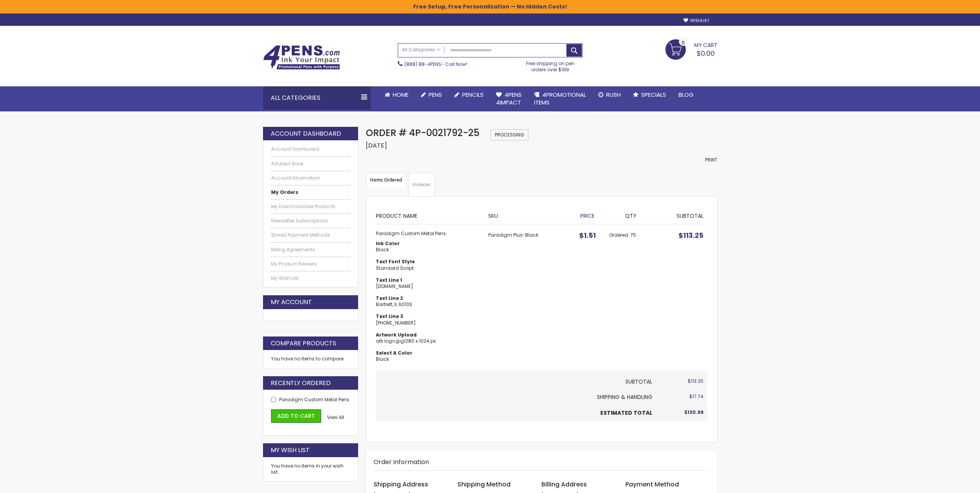 This screenshot has height=493, width=980. What do you see at coordinates (614, 95) in the screenshot?
I see `span: Rush` at bounding box center [614, 95].